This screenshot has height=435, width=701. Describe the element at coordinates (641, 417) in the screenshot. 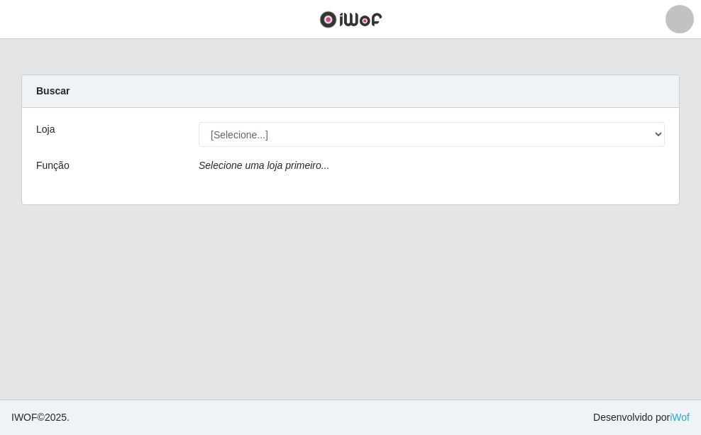

I see `span: Desenvolvido por` at that location.